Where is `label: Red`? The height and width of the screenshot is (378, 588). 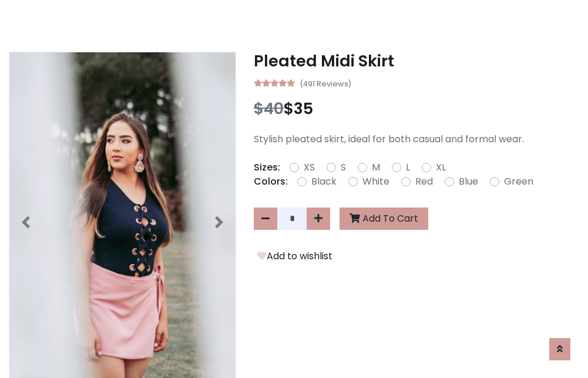
label: Red is located at coordinates (424, 182).